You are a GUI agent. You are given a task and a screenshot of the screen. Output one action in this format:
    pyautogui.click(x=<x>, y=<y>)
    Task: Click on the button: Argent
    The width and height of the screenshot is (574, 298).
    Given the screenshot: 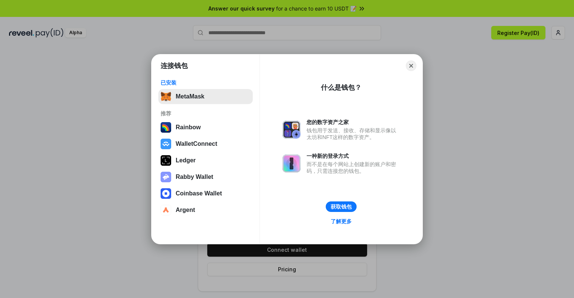 What is the action you would take?
    pyautogui.click(x=205, y=210)
    